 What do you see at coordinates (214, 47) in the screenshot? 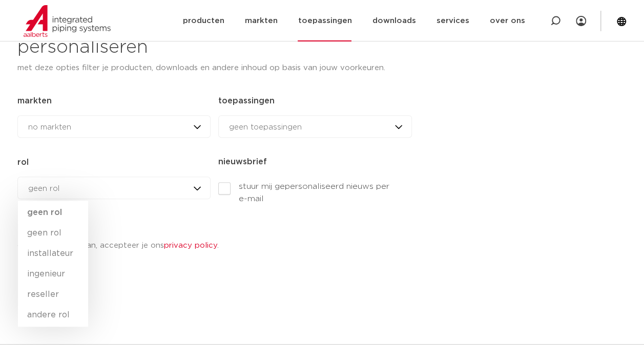
I see `h2: personaliseren` at bounding box center [214, 47].